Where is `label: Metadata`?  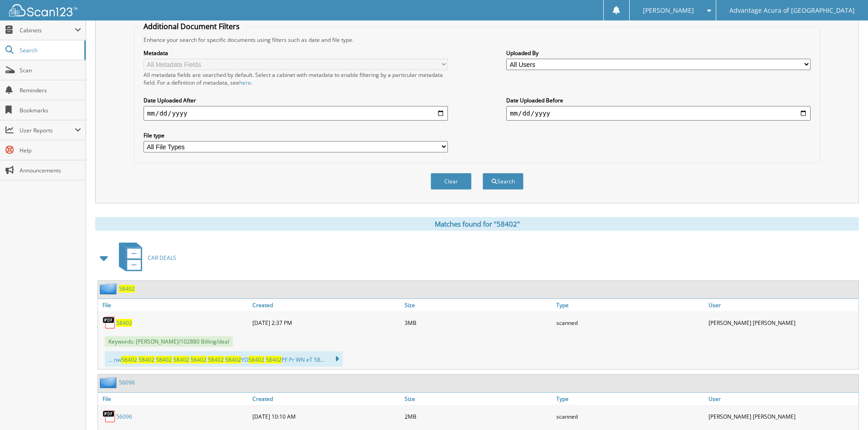 label: Metadata is located at coordinates (295, 53).